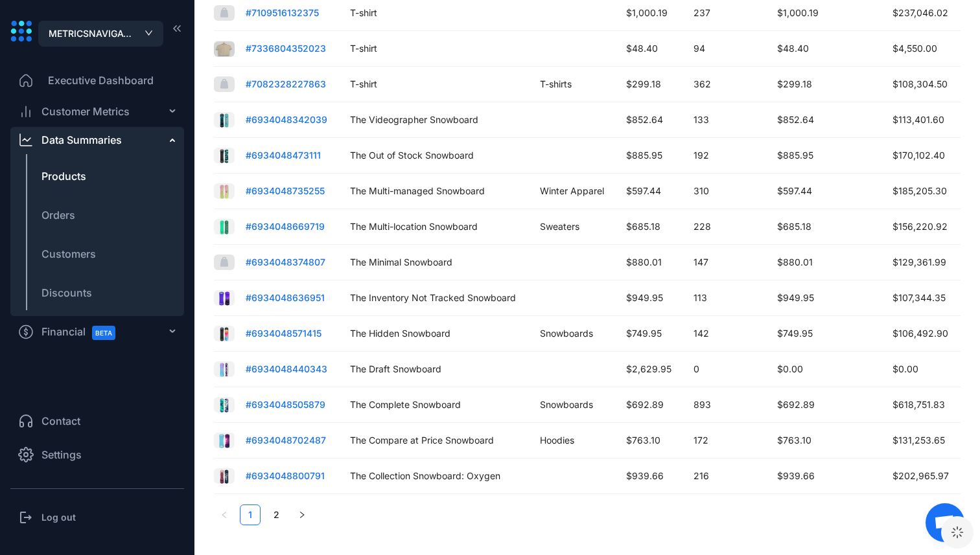  What do you see at coordinates (434, 369) in the screenshot?
I see `td: The Draft Snowboard` at bounding box center [434, 369].